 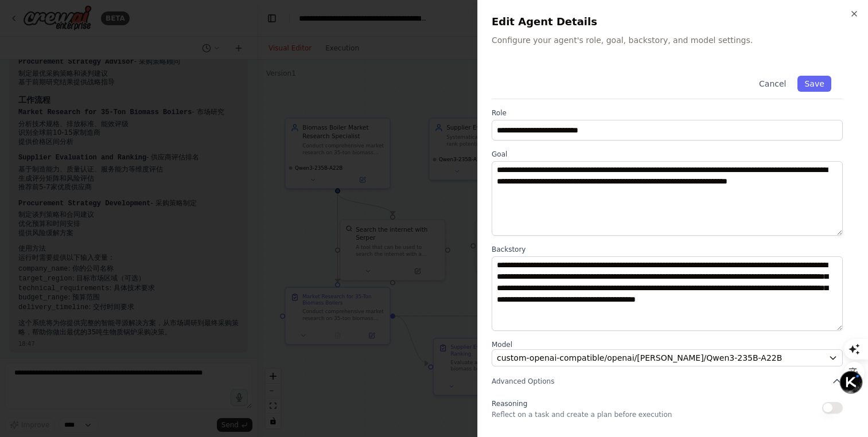 I want to click on button: Advanced Options, so click(x=667, y=381).